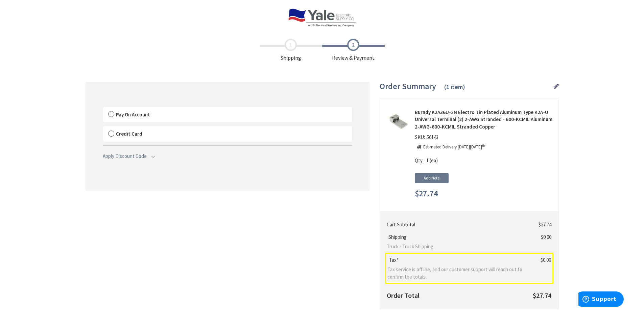 The height and width of the screenshot is (310, 644). What do you see at coordinates (427, 160) in the screenshot?
I see `span: 1` at bounding box center [427, 160].